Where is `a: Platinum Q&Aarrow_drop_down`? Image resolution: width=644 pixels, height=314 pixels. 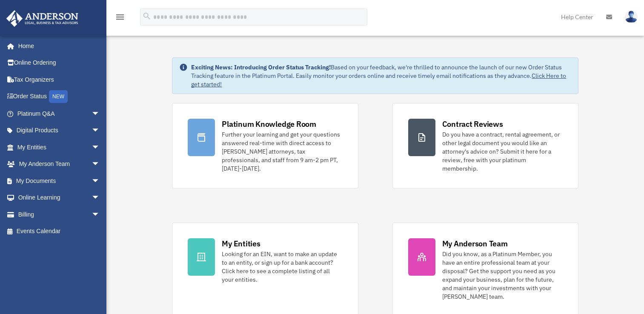
a: Platinum Q&Aarrow_drop_down is located at coordinates (59, 114).